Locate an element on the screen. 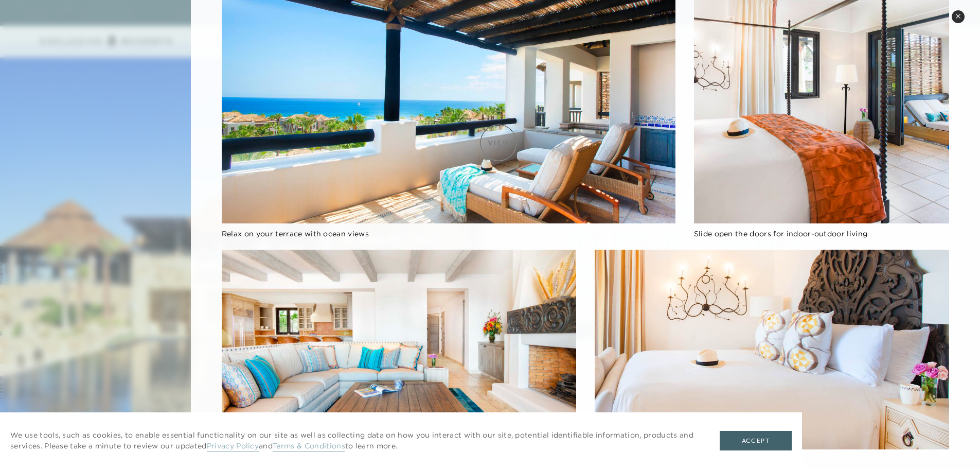  a: Privacy Policy is located at coordinates (232, 447).